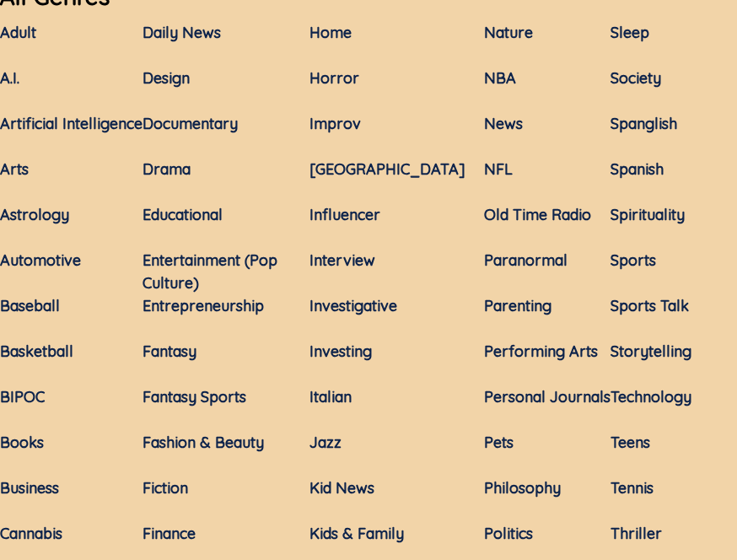 This screenshot has width=737, height=560. Describe the element at coordinates (170, 350) in the screenshot. I see `a: Fantasy` at that location.